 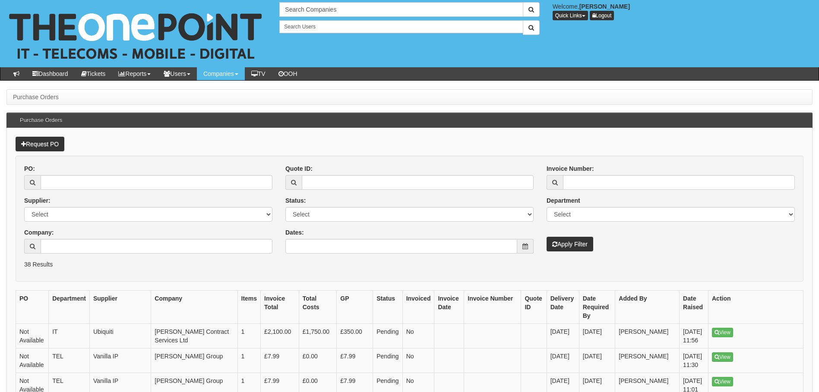 I want to click on th: Action, so click(x=756, y=307).